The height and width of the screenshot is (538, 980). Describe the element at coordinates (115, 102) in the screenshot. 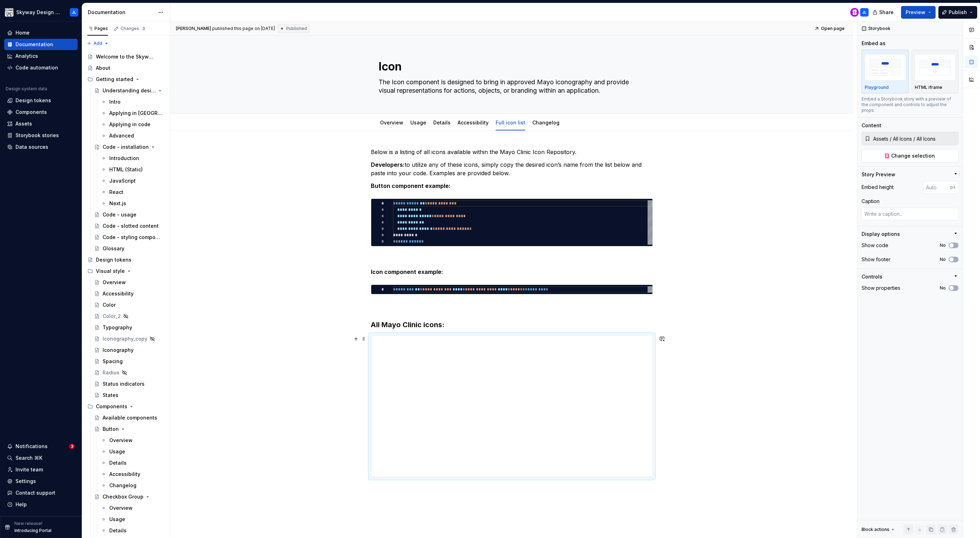

I see `div: Intro` at that location.